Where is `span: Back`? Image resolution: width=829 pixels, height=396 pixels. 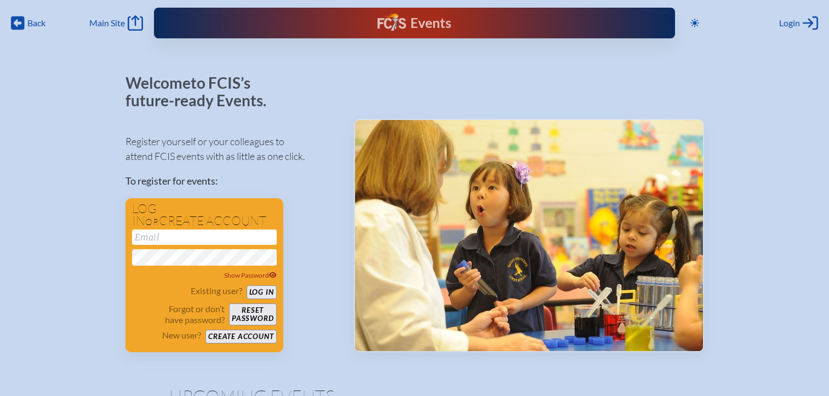
span: Back is located at coordinates (36, 23).